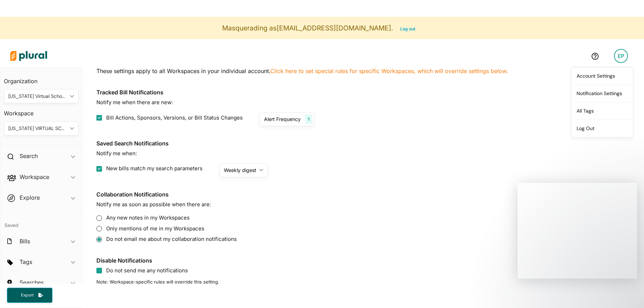 This screenshot has width=644, height=308. Describe the element at coordinates (154, 169) in the screenshot. I see `span: New bills match my search parameters` at that location.